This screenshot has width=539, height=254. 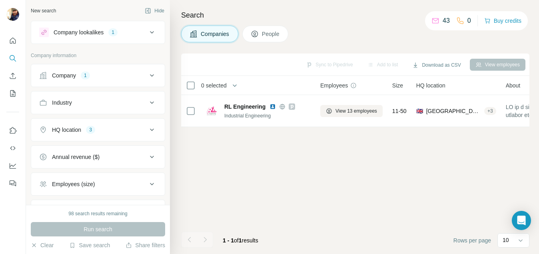 What do you see at coordinates (90, 130) in the screenshot?
I see `div: 3` at bounding box center [90, 130].